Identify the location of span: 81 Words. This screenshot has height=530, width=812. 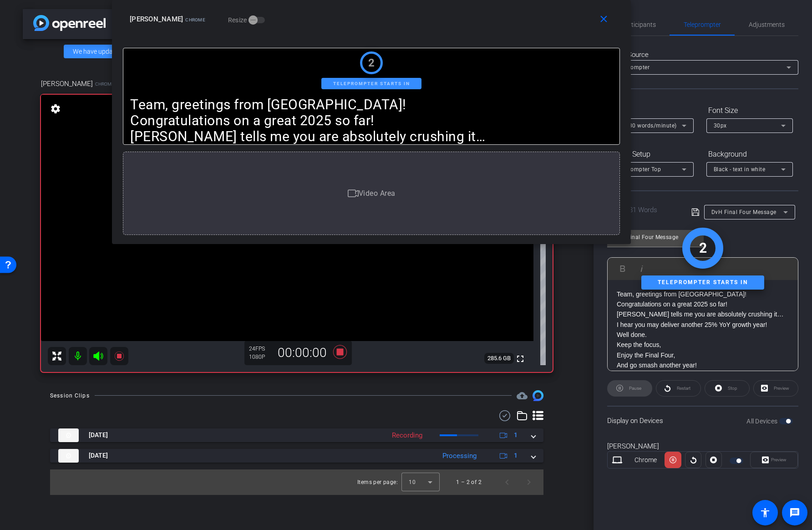
(643, 210).